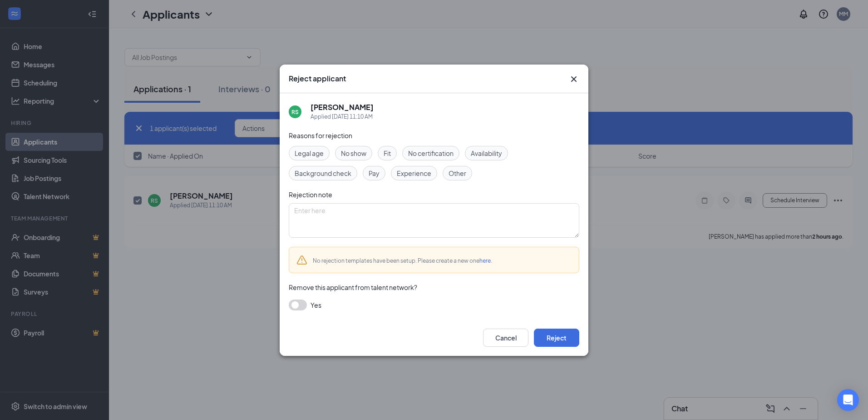 This screenshot has width=868, height=420. I want to click on span: Fit, so click(388, 153).